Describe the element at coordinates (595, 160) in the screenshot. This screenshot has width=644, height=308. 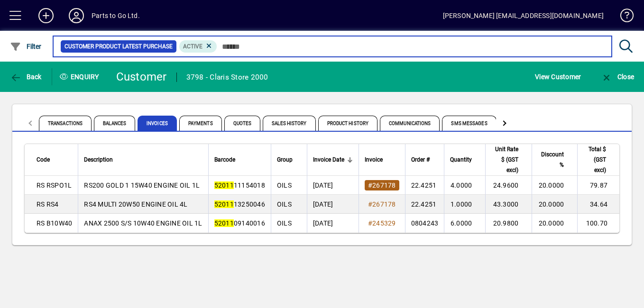
I see `span: Total $ (GST excl)` at that location.